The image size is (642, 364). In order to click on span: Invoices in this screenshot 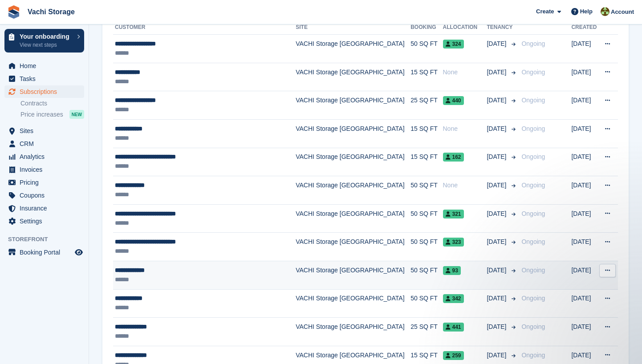, I will do `click(47, 169)`.